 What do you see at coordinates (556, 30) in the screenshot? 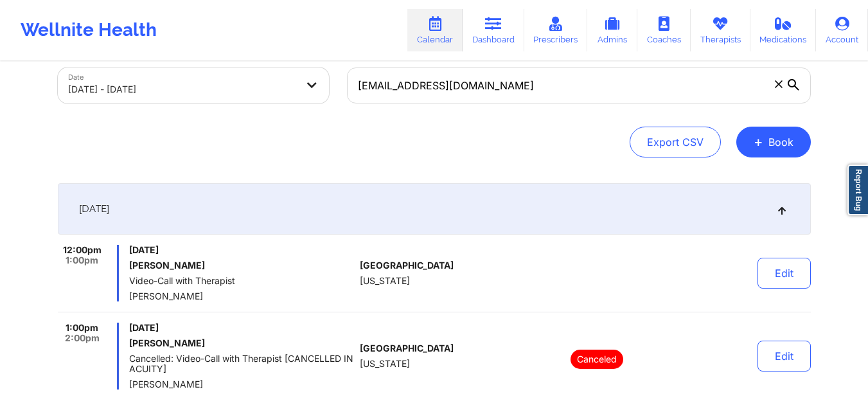
I see `a: Prescribers` at bounding box center [556, 30].